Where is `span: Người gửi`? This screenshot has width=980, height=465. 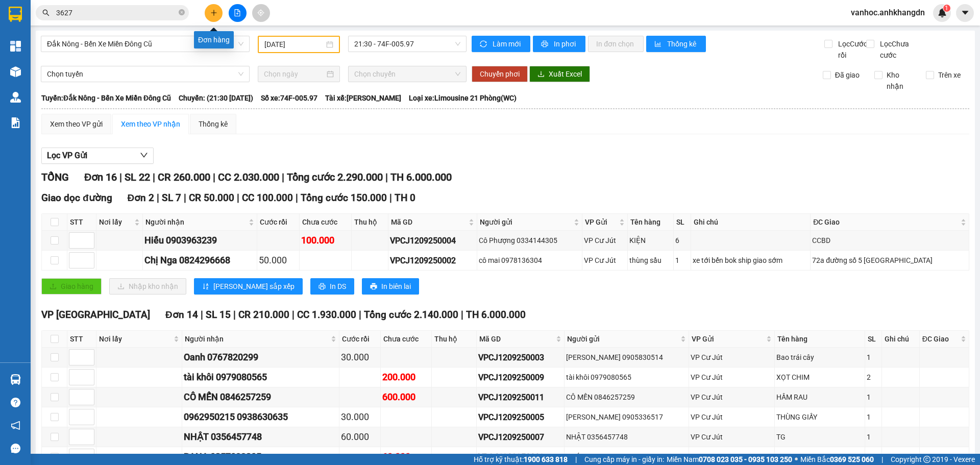 span: Người gửi is located at coordinates (526, 222).